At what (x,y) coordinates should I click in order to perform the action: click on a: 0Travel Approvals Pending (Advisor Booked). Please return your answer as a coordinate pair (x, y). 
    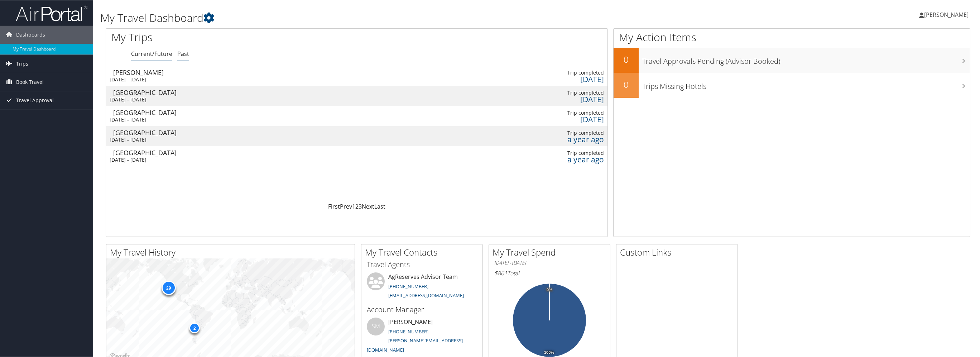
    Looking at the image, I should click on (791, 60).